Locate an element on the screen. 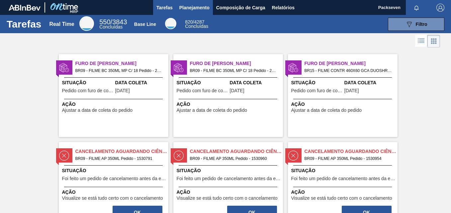 This screenshot has height=213, width=451. span: Tarefas is located at coordinates (164, 8).